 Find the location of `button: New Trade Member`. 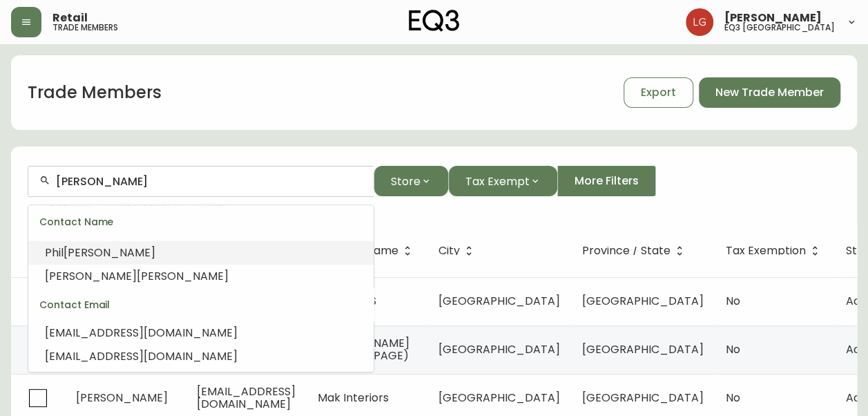

button: New Trade Member is located at coordinates (769, 93).